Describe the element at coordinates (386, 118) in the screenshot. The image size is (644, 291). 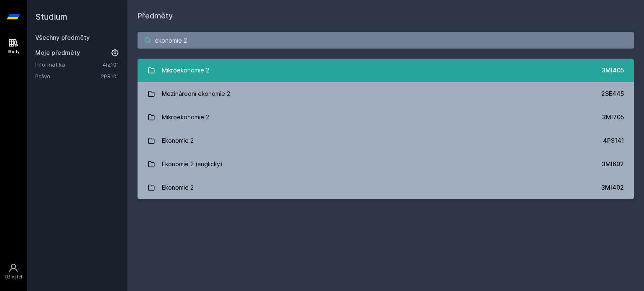
I see `a: Mikroekonomie 2 3MI705` at that location.